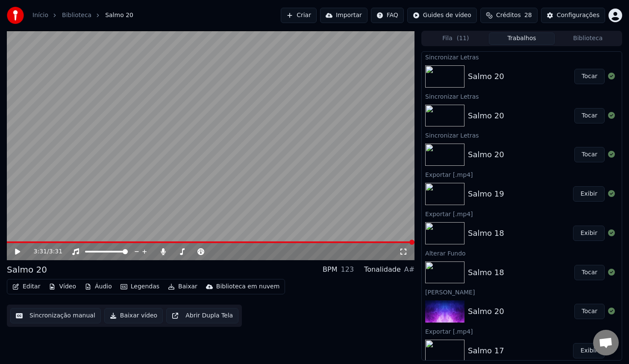 This screenshot has width=629, height=364. I want to click on a: Início, so click(40, 16).